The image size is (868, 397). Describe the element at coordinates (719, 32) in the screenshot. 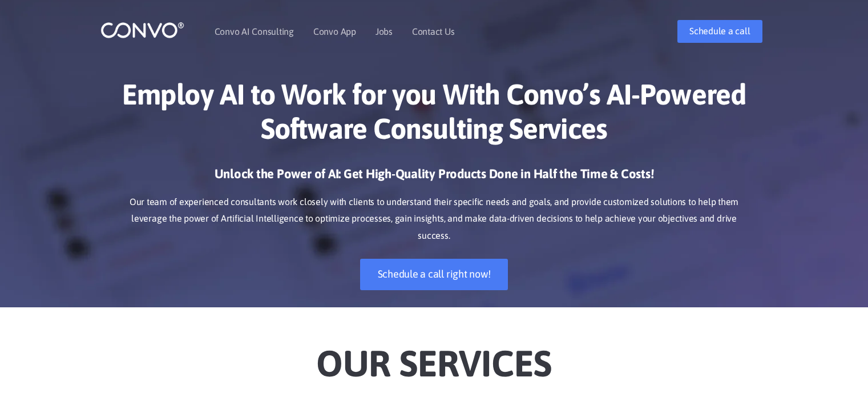

I see `a: Schedule a call` at that location.